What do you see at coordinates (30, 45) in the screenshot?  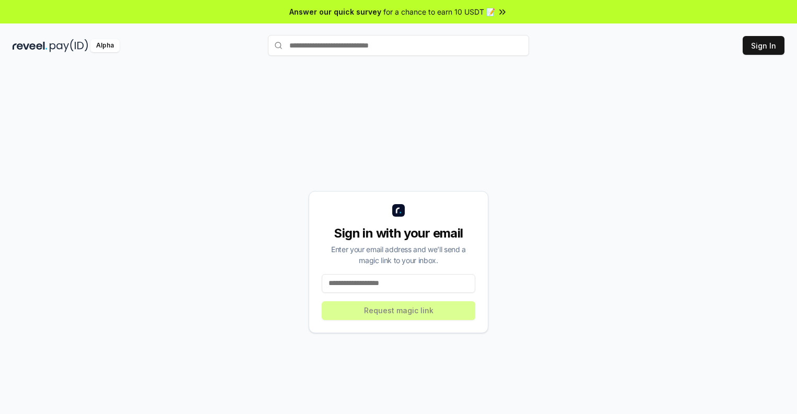 I see `img: reveel_dark` at bounding box center [30, 45].